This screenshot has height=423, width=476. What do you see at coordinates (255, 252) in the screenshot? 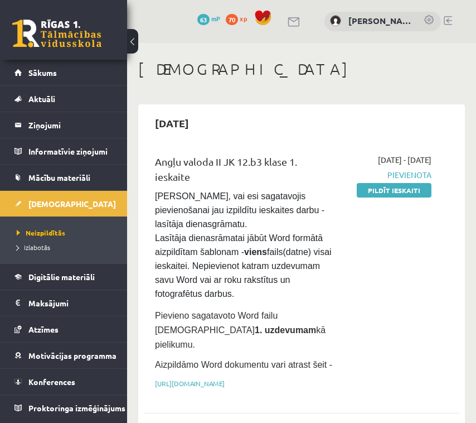
I see `strong: viens` at bounding box center [255, 252].